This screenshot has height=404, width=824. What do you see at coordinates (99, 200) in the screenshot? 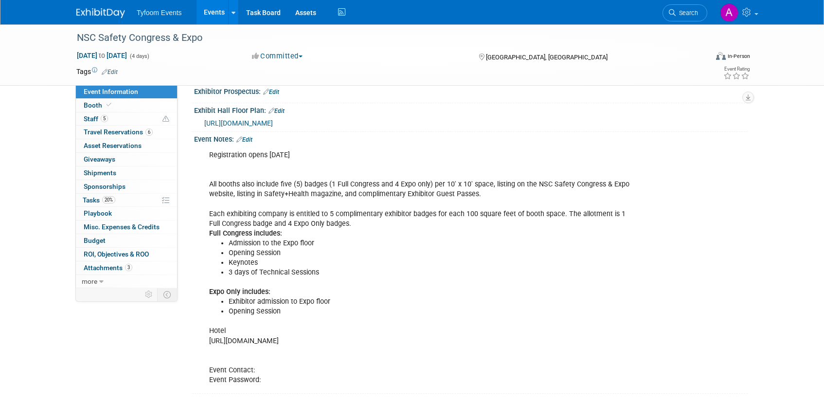
I see `span: Tasks` at bounding box center [99, 200].